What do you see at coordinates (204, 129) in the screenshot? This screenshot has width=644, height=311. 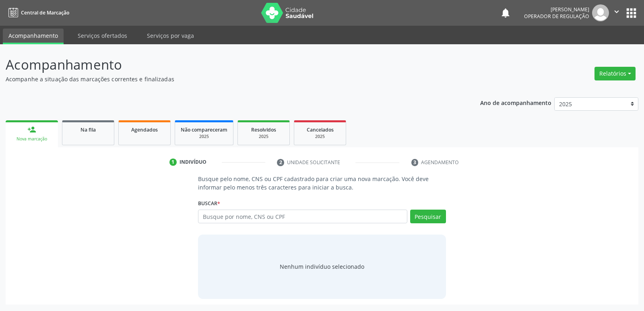 I see `span: Não compareceram` at bounding box center [204, 129].